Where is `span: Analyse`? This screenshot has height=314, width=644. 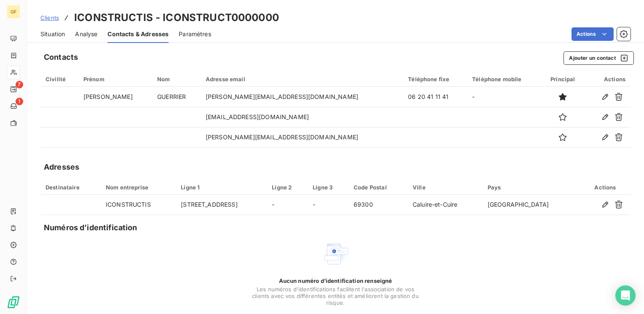 span: Analyse is located at coordinates (86, 34).